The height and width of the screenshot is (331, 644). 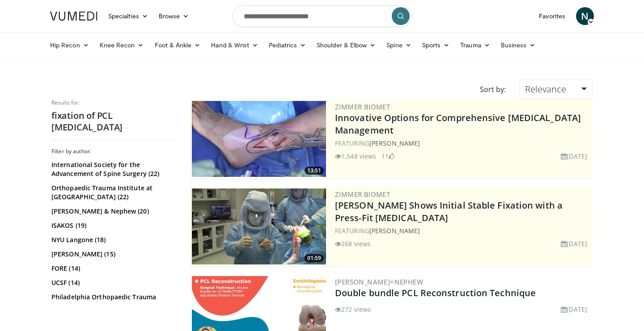 I want to click on a: Trauma, so click(x=475, y=45).